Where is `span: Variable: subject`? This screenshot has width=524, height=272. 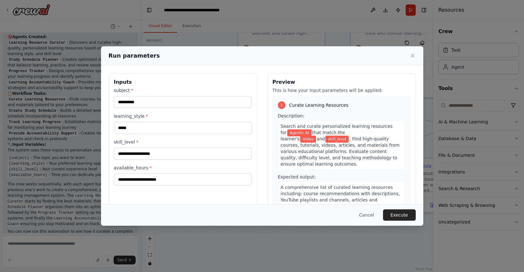 span: Variable: subject is located at coordinates (299, 133).